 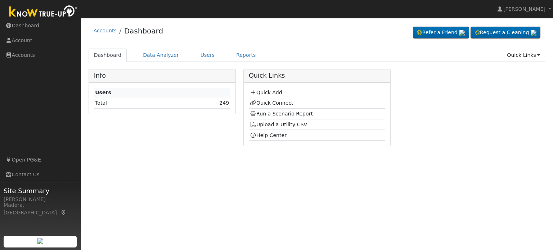 I want to click on img: Know True-Up, so click(x=43, y=12).